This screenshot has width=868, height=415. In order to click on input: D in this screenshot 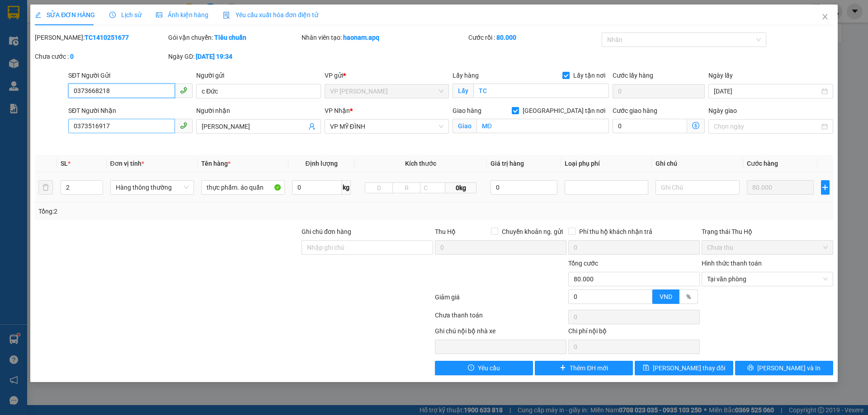, I will do `click(379, 188)`.